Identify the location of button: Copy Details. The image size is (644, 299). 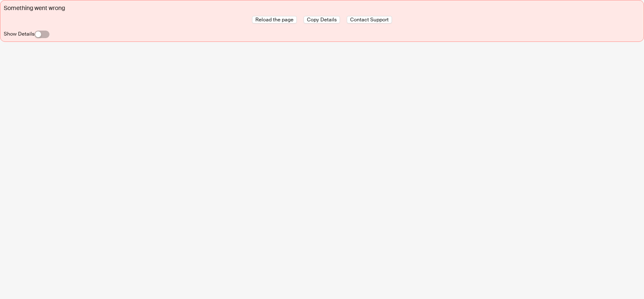
(321, 19).